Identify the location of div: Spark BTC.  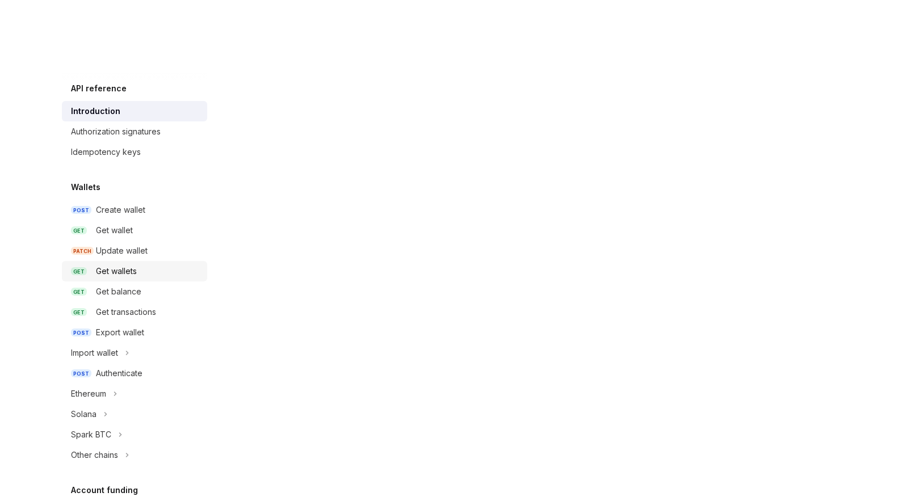
(91, 435).